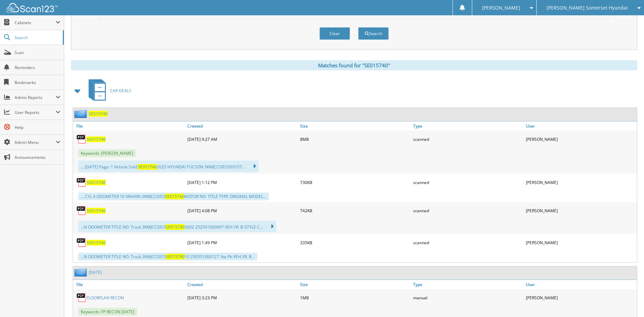 This screenshot has width=644, height=317. Describe the element at coordinates (32, 8) in the screenshot. I see `img: scan123-logo-white.svg` at that location.